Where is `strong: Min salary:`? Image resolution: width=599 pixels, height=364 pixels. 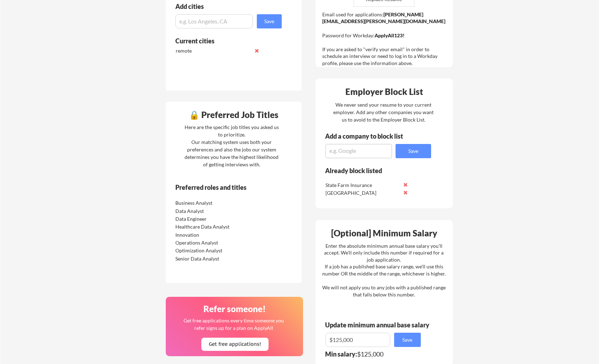
strong: Min salary: is located at coordinates (341, 354).